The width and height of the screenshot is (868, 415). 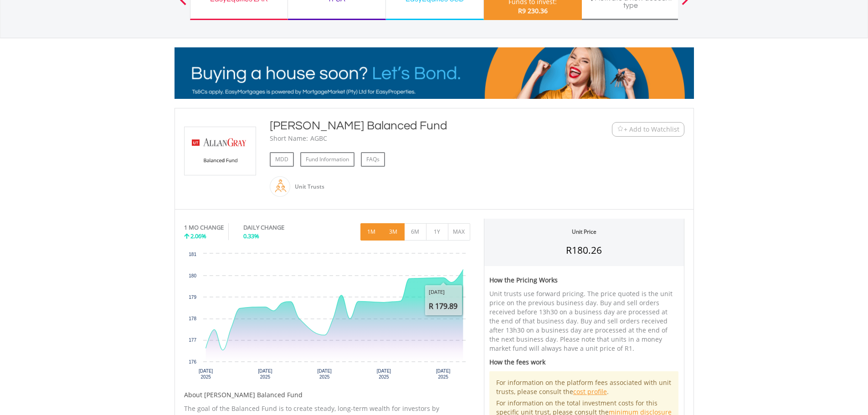 What do you see at coordinates (220, 151) in the screenshot?
I see `img: UT.ZA.AGBC.png` at bounding box center [220, 151].